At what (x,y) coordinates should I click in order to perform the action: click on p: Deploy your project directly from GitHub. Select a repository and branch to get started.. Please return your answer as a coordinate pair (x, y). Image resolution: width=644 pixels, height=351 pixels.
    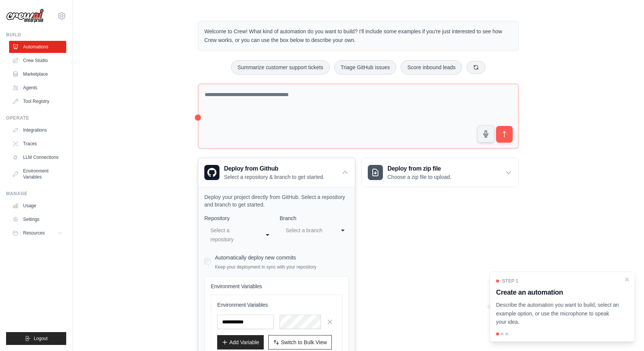
    Looking at the image, I should click on (277, 201).